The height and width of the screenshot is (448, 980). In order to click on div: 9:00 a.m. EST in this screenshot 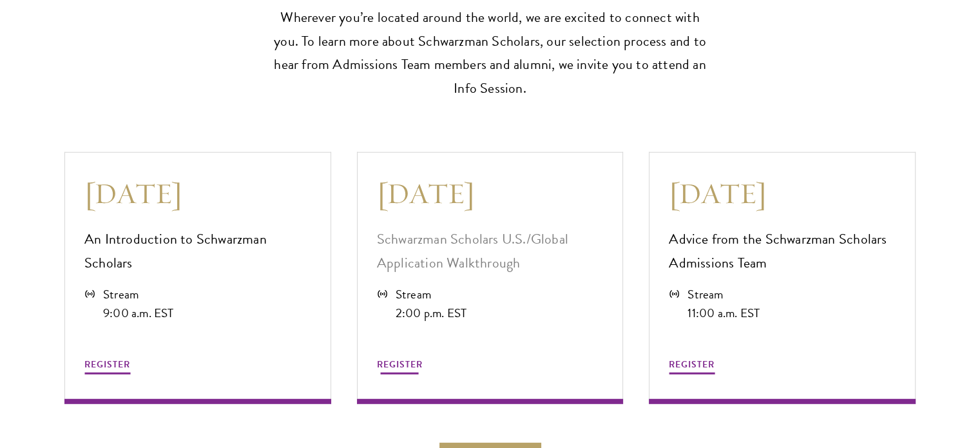, I will do `click(139, 313)`.